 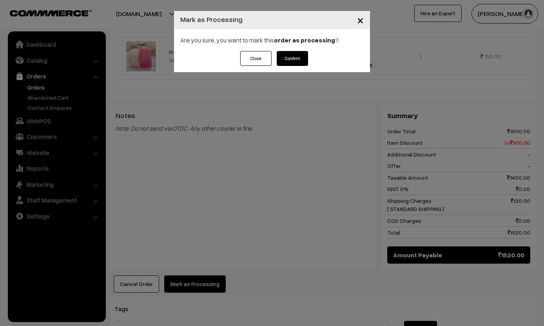 What do you see at coordinates (292, 58) in the screenshot?
I see `button: Confirm` at bounding box center [292, 58].